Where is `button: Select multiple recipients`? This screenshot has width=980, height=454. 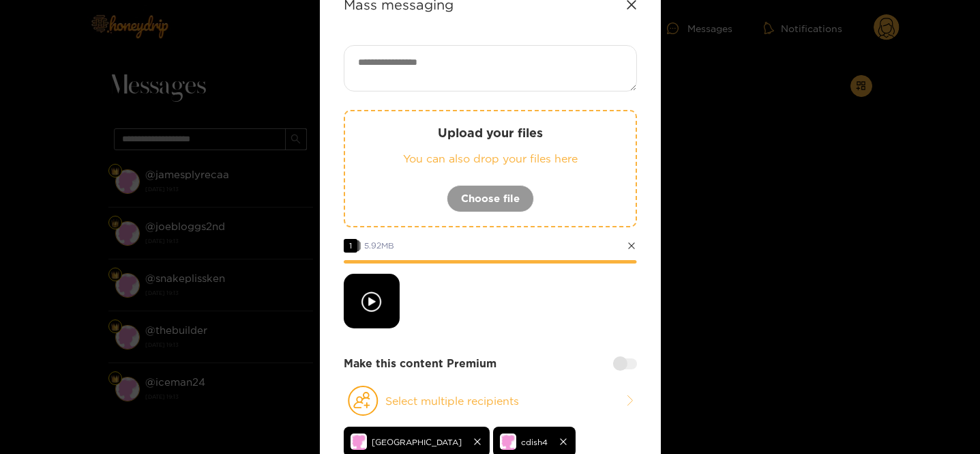
button: Select multiple recipients is located at coordinates (490, 400).